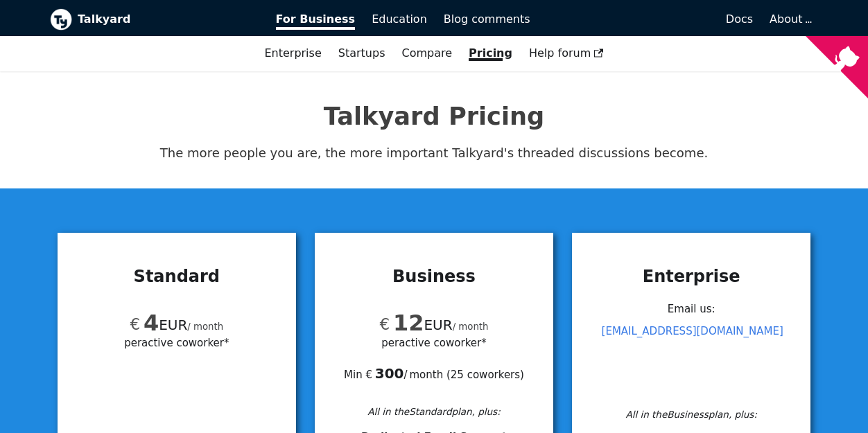  What do you see at coordinates (789, 18) in the screenshot?
I see `a: About` at bounding box center [789, 18].